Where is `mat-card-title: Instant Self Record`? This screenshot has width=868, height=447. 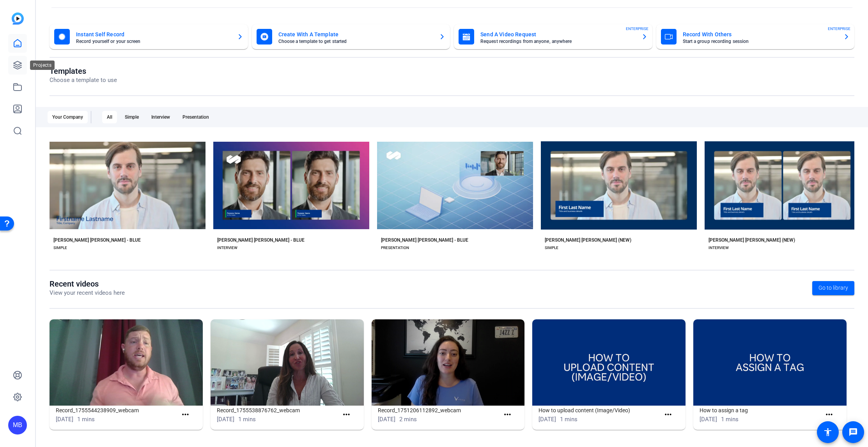
mat-card-title: Instant Self Record is located at coordinates (153, 34).